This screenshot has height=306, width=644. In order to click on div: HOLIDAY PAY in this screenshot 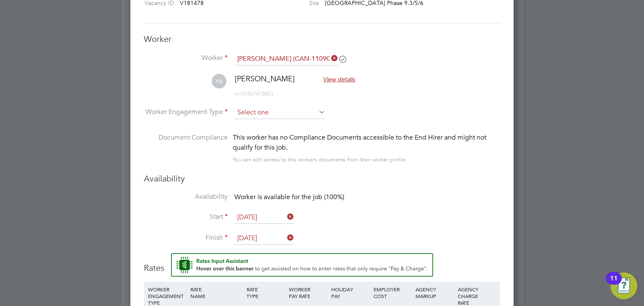, I will do `click(350, 292)`.